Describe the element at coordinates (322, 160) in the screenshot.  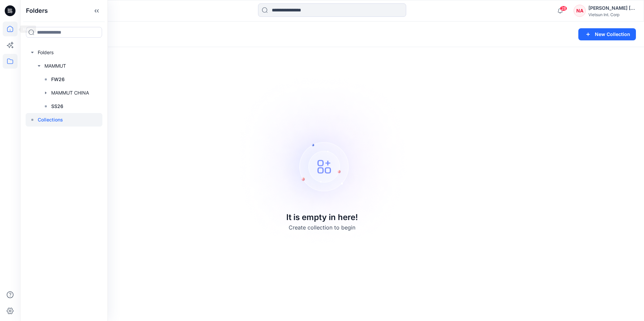
I see `img: Empty collections page` at that location.